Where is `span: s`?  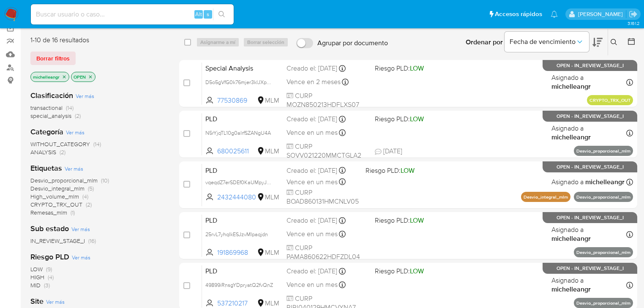
span: s is located at coordinates (208, 14).